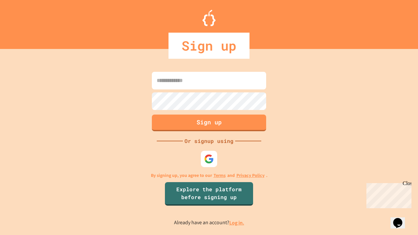 The image size is (418, 235). Describe the element at coordinates (209, 123) in the screenshot. I see `button: Sign up` at that location.